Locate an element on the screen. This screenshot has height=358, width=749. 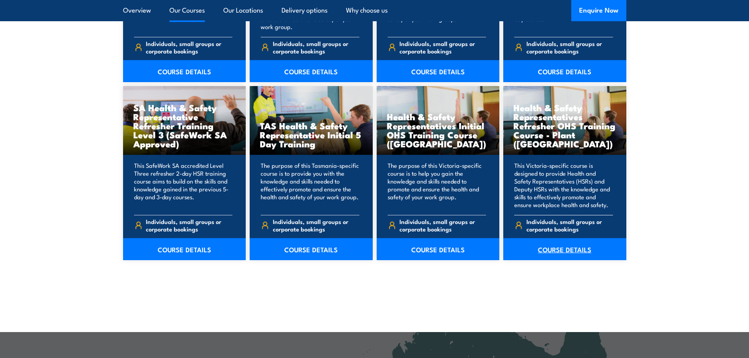
p: This SafeWork SA accredited Level Three refresher 2-day HSR training course aims to build on the ... is located at coordinates (183, 185).